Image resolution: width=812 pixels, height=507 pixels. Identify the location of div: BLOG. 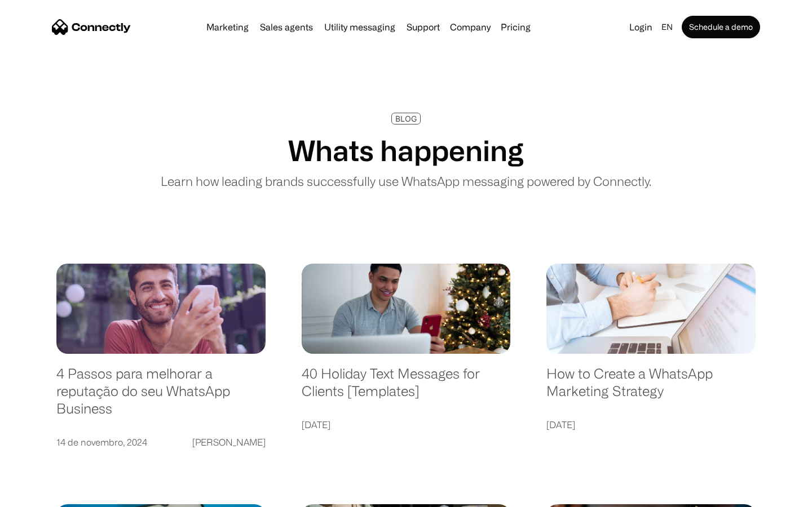
(406, 119).